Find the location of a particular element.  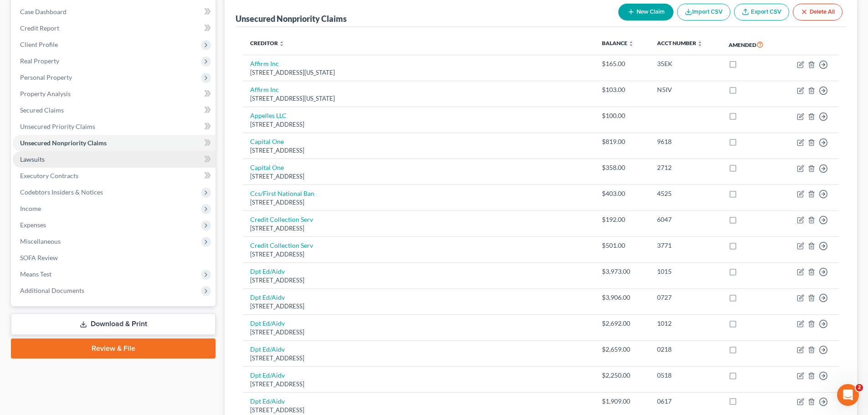

a: Appelles LLC is located at coordinates (269, 115).